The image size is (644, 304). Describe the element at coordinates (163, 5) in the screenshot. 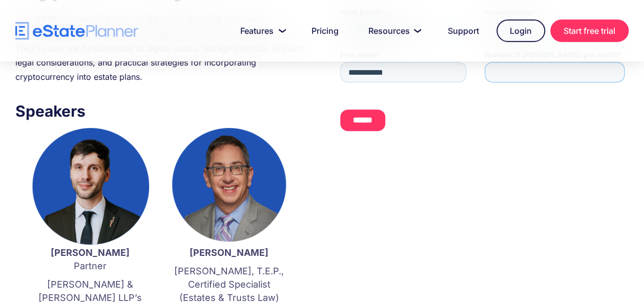

I see `span: Last Name` at that location.